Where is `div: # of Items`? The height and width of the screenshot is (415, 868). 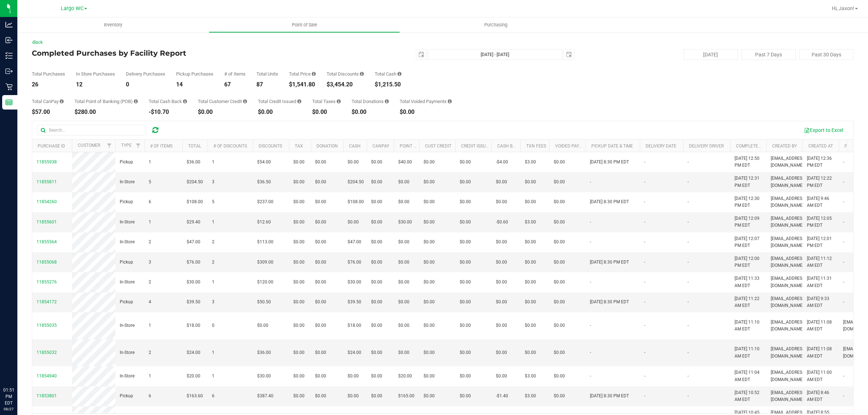
div: # of Items is located at coordinates (234, 74).